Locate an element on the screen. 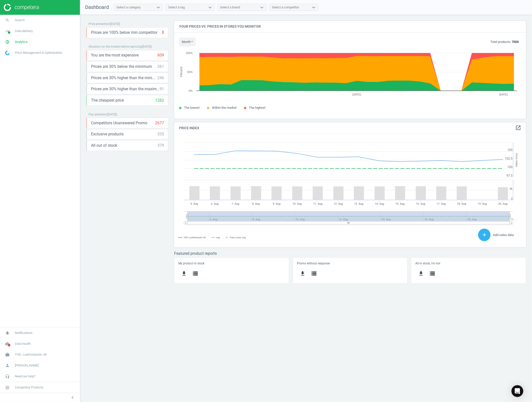  tspan: Percent is located at coordinates (181, 72).